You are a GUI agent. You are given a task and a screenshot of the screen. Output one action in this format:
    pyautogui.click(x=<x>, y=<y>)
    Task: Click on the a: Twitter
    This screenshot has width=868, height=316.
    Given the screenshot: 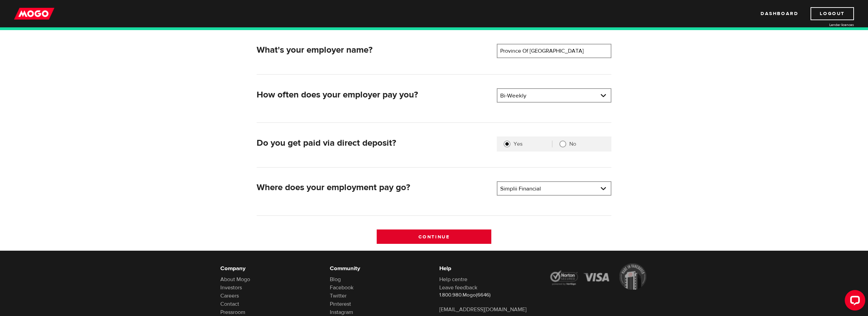 What is the action you would take?
    pyautogui.click(x=338, y=295)
    